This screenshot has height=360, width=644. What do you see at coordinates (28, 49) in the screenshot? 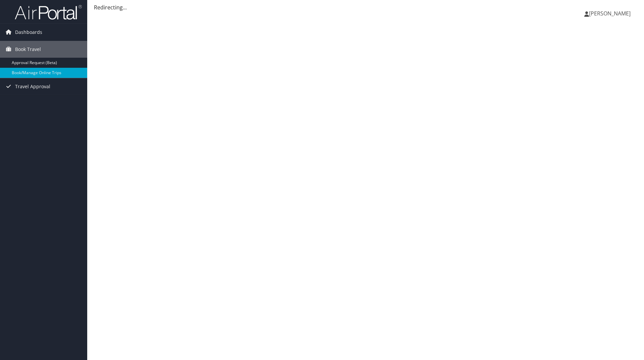
I see `span: Book Travel` at bounding box center [28, 49].